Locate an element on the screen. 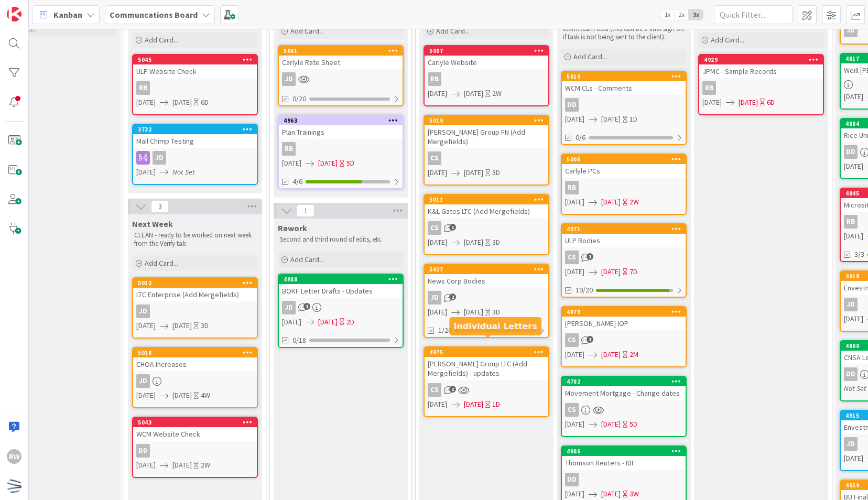  div: 4988BOKF Letter Drafts - Updates is located at coordinates (341, 286).